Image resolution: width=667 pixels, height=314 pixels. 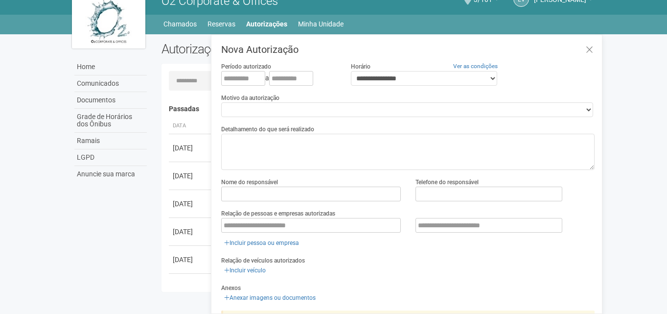 I want to click on th: Data, so click(x=191, y=126).